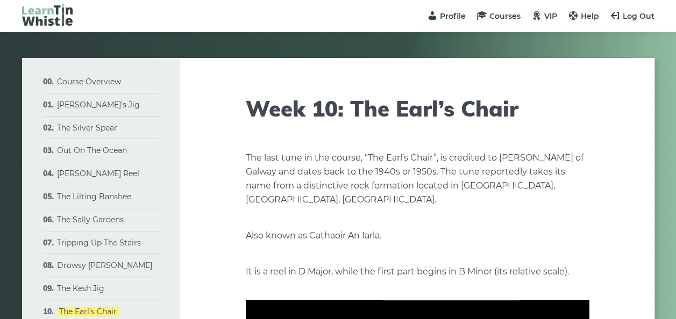 This screenshot has height=319, width=676. I want to click on span: VIP, so click(551, 16).